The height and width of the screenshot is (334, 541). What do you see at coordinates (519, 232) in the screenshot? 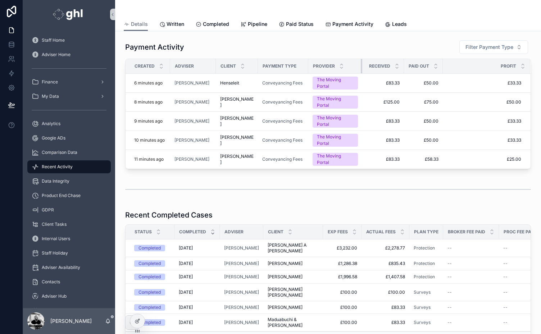
I see `span: Proc Fee Paid` at bounding box center [519, 232].